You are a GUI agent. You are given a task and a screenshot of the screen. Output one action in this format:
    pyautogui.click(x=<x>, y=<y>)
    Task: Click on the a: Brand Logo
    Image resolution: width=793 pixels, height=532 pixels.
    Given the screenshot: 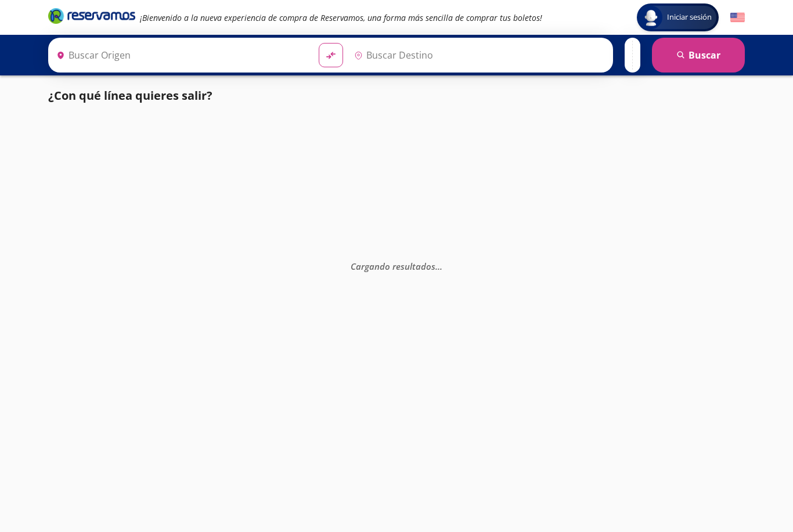 What is the action you would take?
    pyautogui.click(x=92, y=17)
    